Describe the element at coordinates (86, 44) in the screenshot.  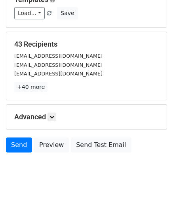
I see `h5: 43 Recipients` at that location.